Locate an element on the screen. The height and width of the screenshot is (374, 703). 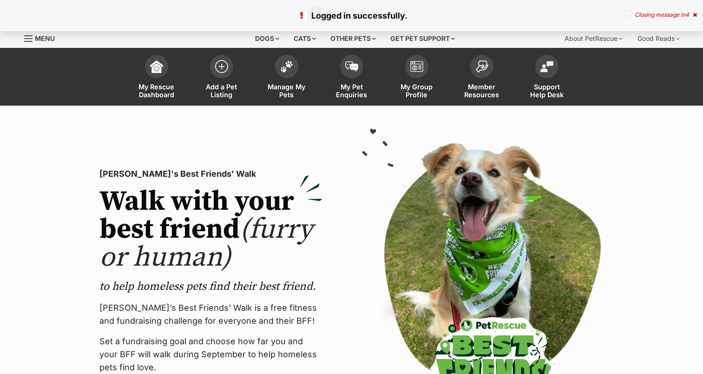
a: My Rescue Dashboard is located at coordinates (157, 78).